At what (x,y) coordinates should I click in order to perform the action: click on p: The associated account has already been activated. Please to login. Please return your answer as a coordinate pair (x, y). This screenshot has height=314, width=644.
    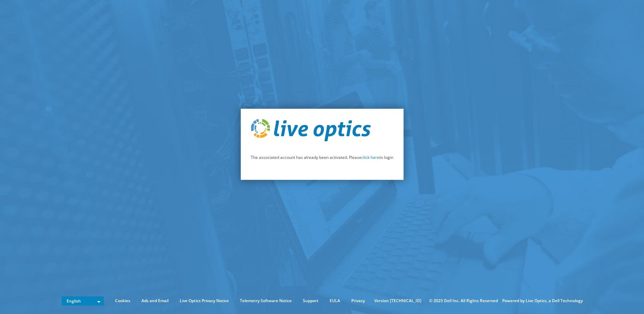
    Looking at the image, I should click on (322, 157).